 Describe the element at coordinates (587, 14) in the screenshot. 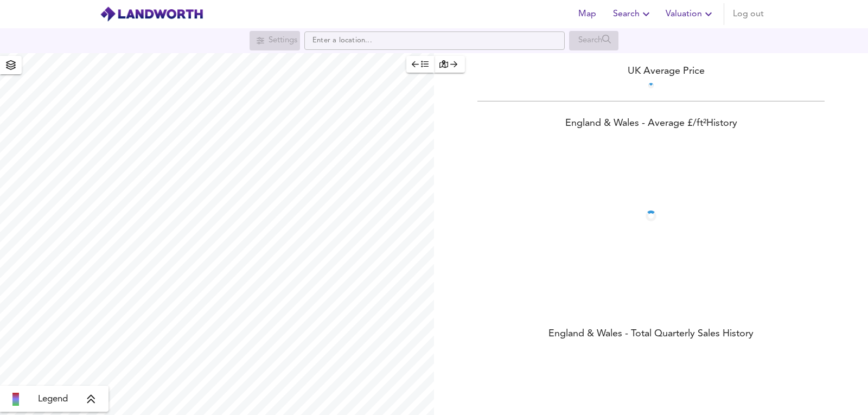

I see `button: Map` at that location.